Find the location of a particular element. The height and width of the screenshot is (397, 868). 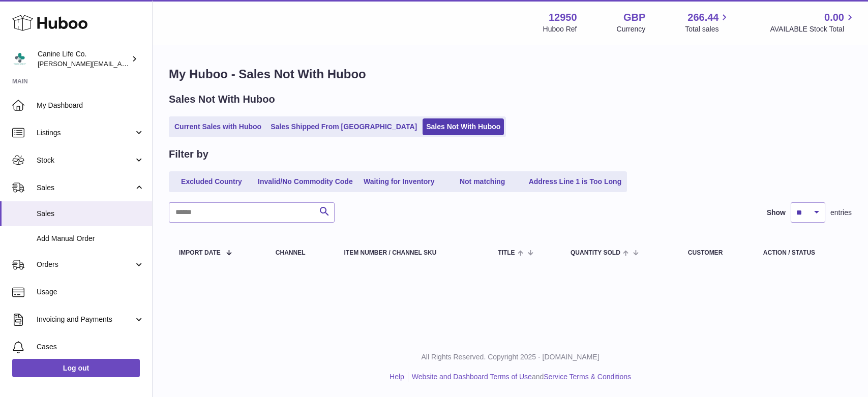

span: Title is located at coordinates (506, 253).